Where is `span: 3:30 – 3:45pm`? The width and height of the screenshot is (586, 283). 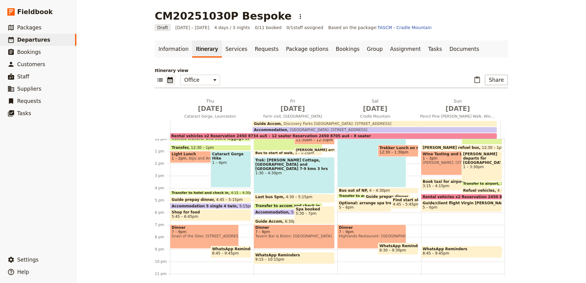
span: 3:30 – 3:45pm is located at coordinates (512, 184).